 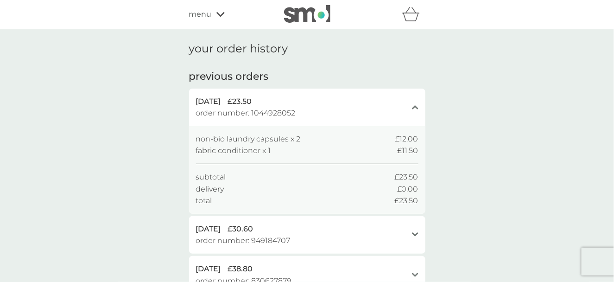 What do you see at coordinates (241, 229) in the screenshot?
I see `span: £30.60` at bounding box center [241, 229].